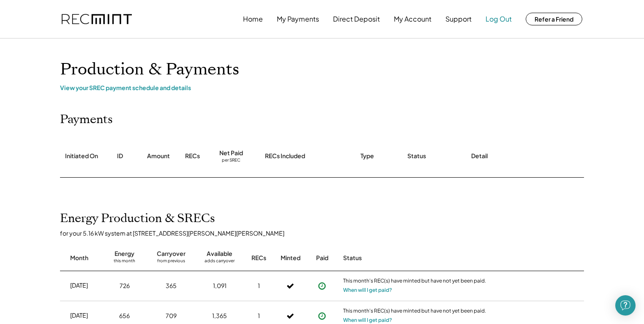 The height and width of the screenshot is (324, 644). What do you see at coordinates (159, 156) in the screenshot?
I see `div: Amount` at bounding box center [159, 156].